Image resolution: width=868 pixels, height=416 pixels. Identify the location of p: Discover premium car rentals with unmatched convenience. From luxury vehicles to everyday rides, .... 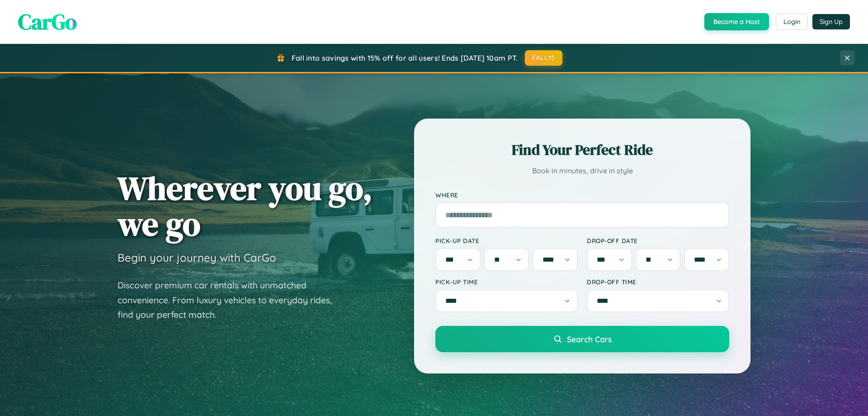
(231, 300).